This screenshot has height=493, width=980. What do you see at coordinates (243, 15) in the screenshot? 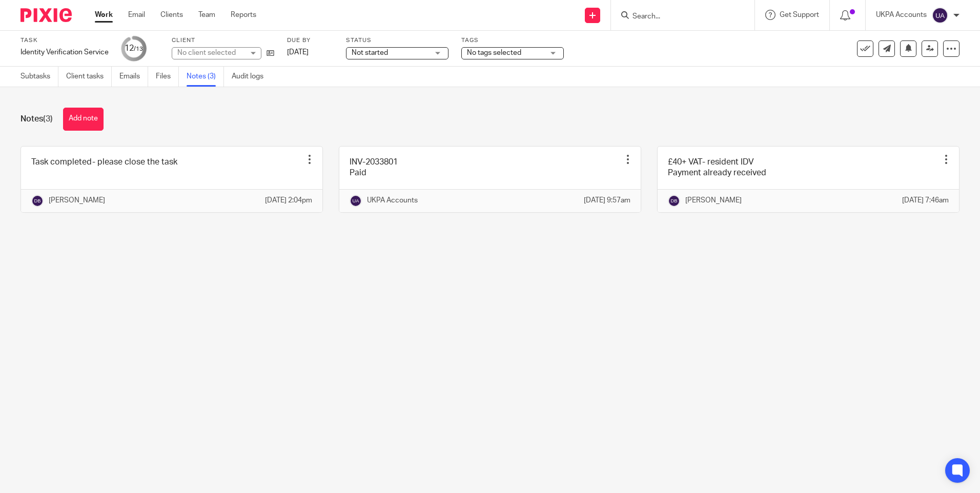
I see `a: Reports` at bounding box center [243, 15].